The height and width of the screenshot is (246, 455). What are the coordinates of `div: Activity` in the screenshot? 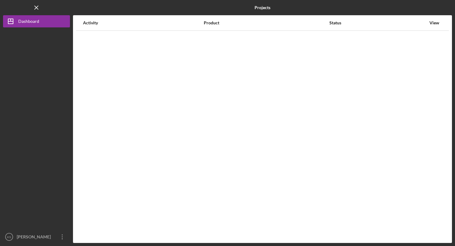 It's located at (143, 23).